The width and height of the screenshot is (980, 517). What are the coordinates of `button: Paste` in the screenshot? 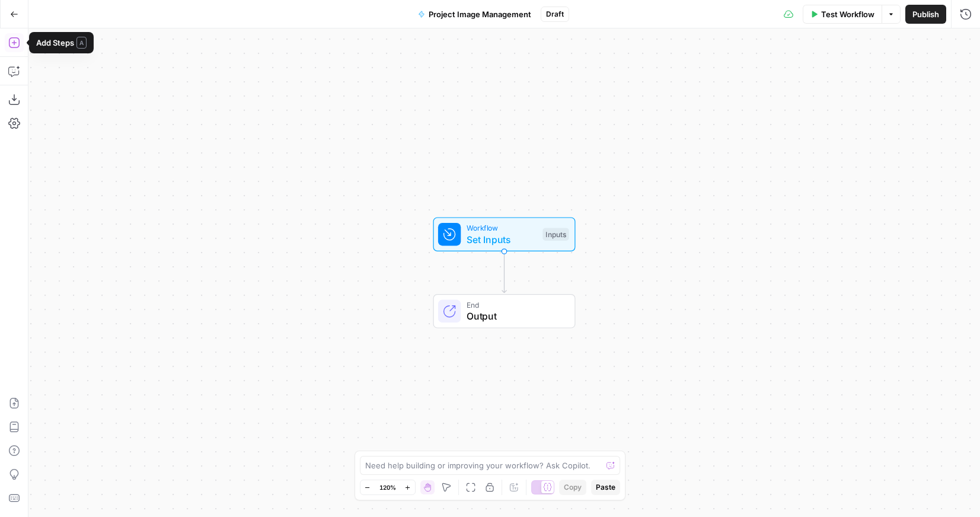 It's located at (605, 488).